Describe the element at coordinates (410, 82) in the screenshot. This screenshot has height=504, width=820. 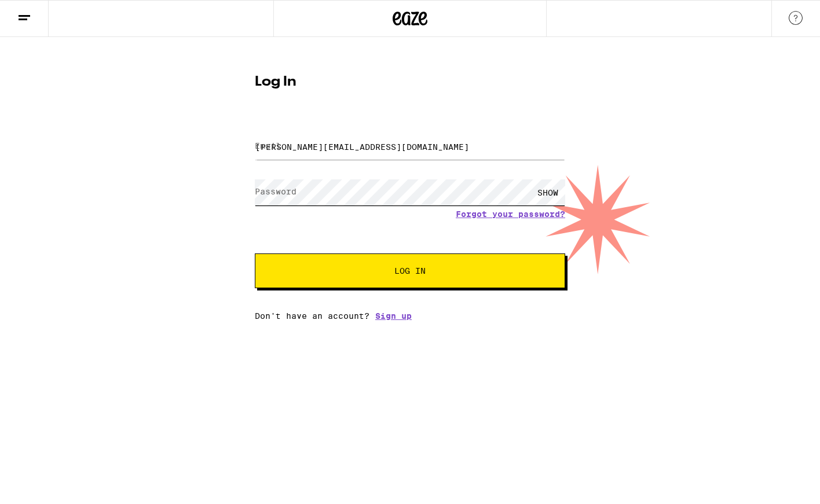
I see `h1: Log In` at that location.